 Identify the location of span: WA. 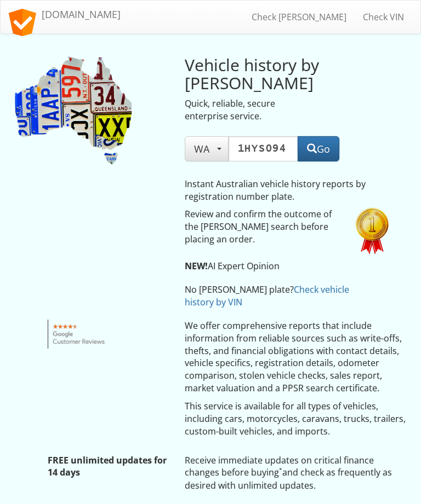
(207, 149).